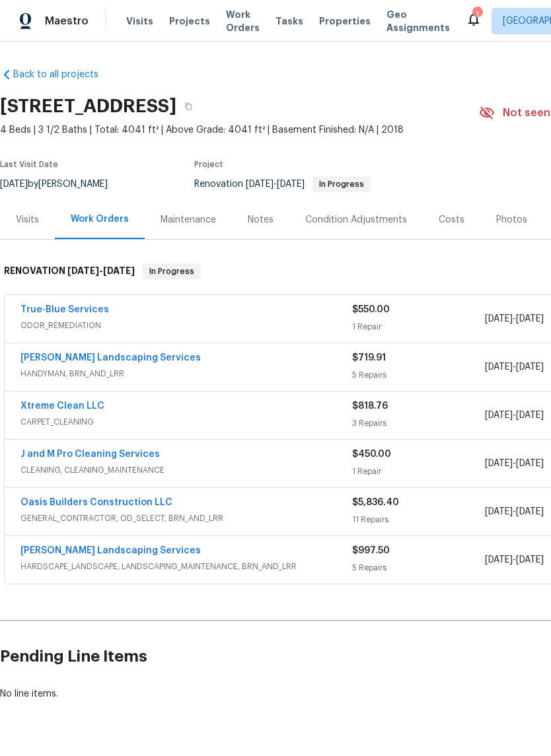 This screenshot has height=756, width=551. Describe the element at coordinates (418, 520) in the screenshot. I see `div: 11 Repairs` at that location.